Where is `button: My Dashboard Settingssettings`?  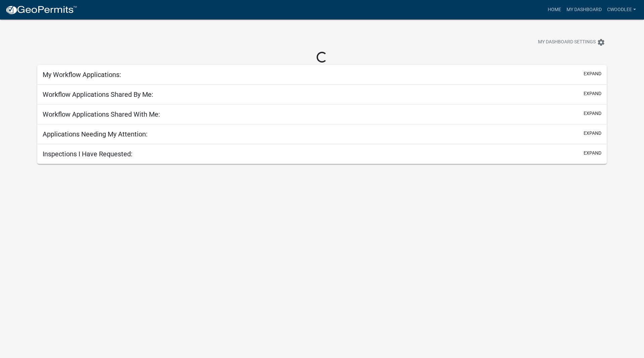
button: My Dashboard Settingssettings is located at coordinates (572, 42).